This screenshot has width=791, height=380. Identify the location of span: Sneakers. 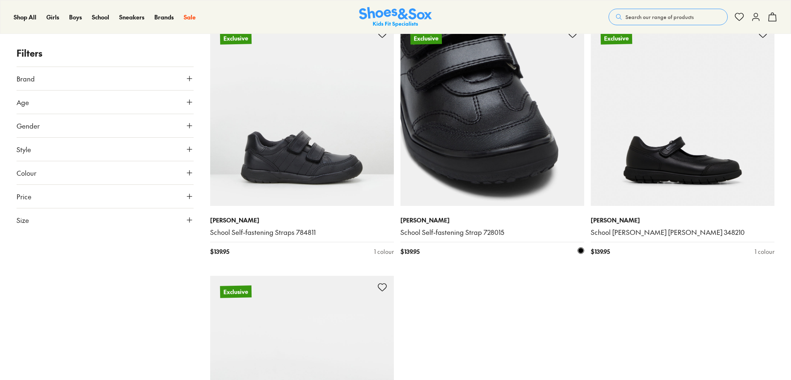
(131, 17).